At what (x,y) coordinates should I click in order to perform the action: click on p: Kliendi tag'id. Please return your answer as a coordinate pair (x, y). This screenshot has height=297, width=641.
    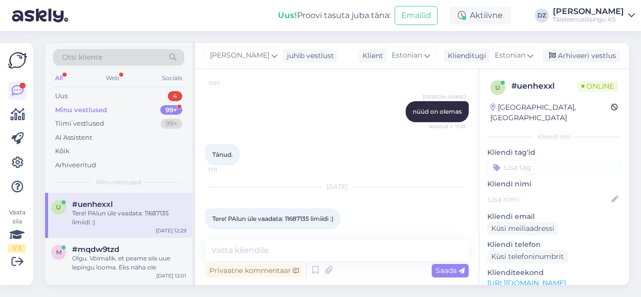
    Looking at the image, I should click on (554, 152).